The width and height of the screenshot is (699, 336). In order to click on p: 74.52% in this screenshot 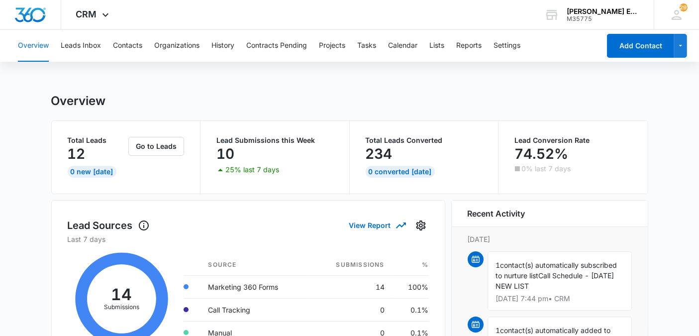, I will do `click(541, 154)`.